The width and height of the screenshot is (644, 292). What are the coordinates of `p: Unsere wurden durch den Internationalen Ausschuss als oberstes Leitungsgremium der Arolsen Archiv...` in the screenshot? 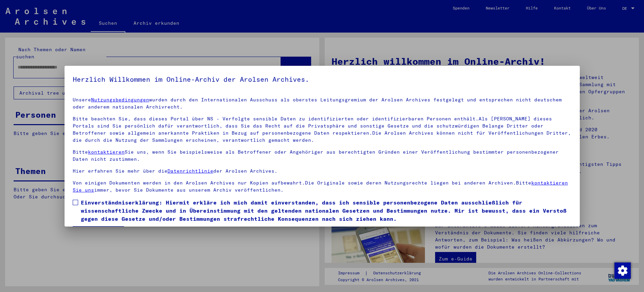 It's located at (322, 104).